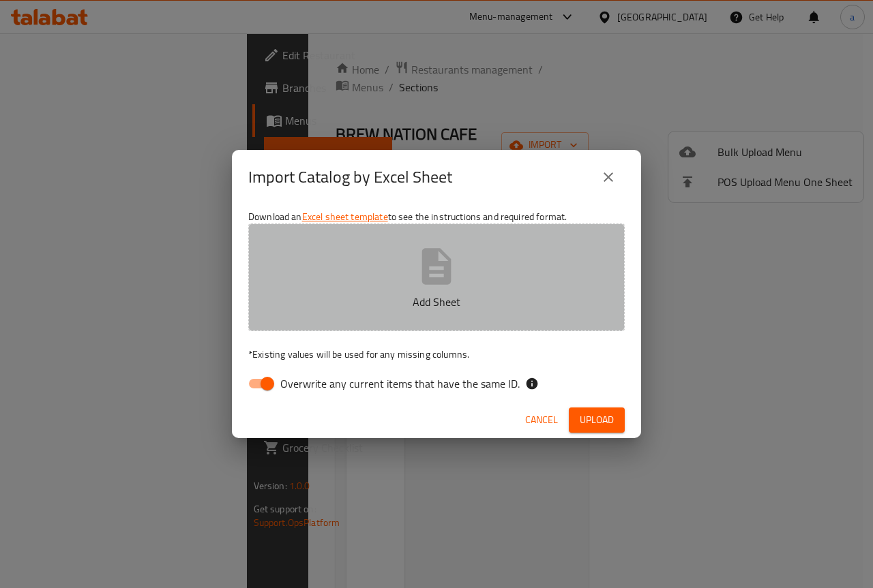 Image resolution: width=873 pixels, height=588 pixels. What do you see at coordinates (345, 217) in the screenshot?
I see `a: Excel sheet template` at bounding box center [345, 217].